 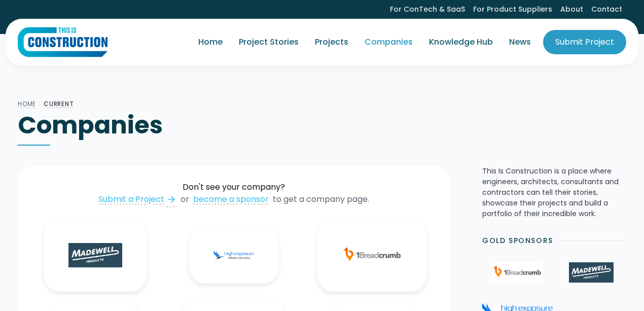 What do you see at coordinates (461, 42) in the screenshot?
I see `a: Knowledge Hub` at bounding box center [461, 42].